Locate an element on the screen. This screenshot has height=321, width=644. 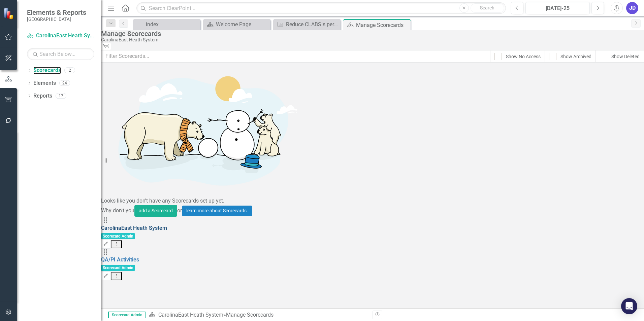
span: Why don't you is located at coordinates (118, 210).